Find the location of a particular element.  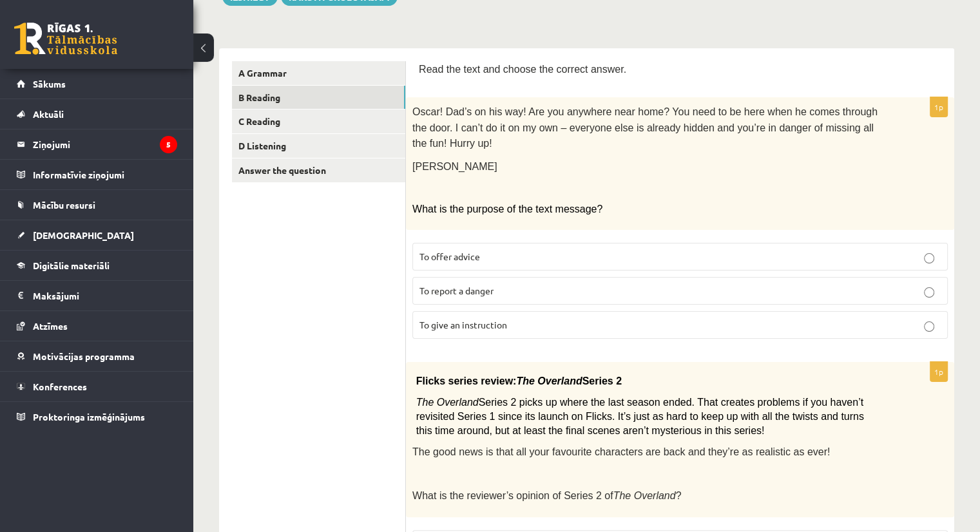

span: The good news is that all your favourite characters are back and they’re as realistic as ever! is located at coordinates (621, 451).